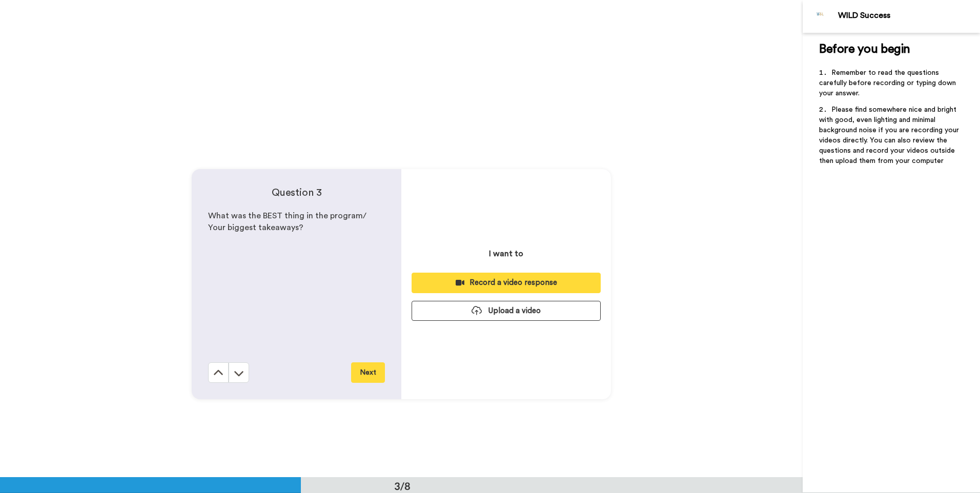 This screenshot has height=493, width=980. I want to click on button: Upload a video, so click(506, 310).